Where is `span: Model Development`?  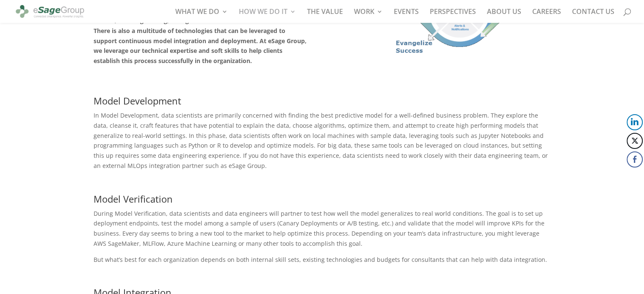
span: Model Development is located at coordinates (137, 101).